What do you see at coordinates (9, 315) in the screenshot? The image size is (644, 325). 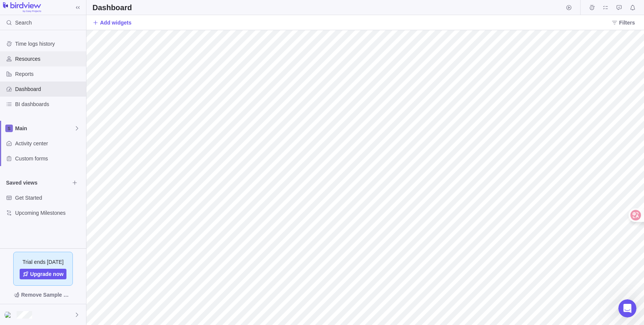 I see `div: Elyzza` at bounding box center [9, 315].